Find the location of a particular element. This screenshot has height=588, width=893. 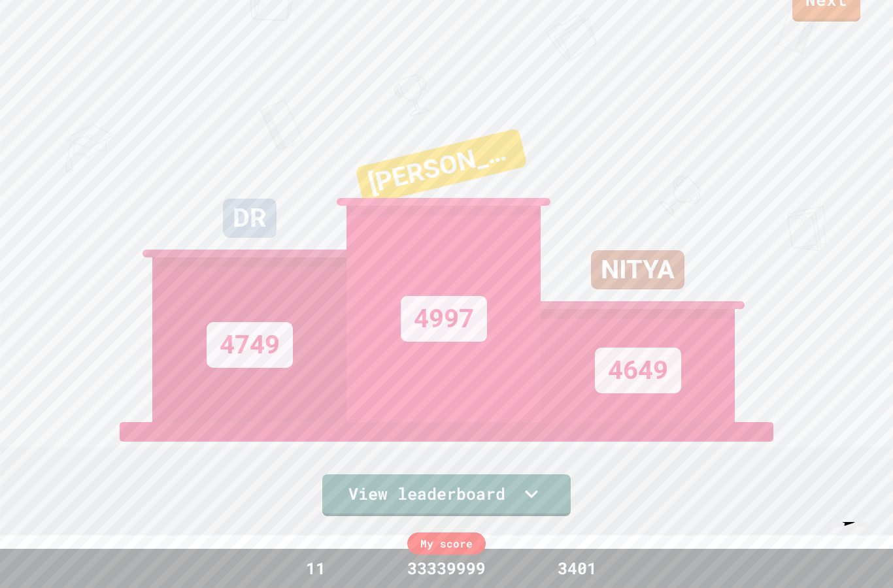

div: 4749 is located at coordinates (250, 345).